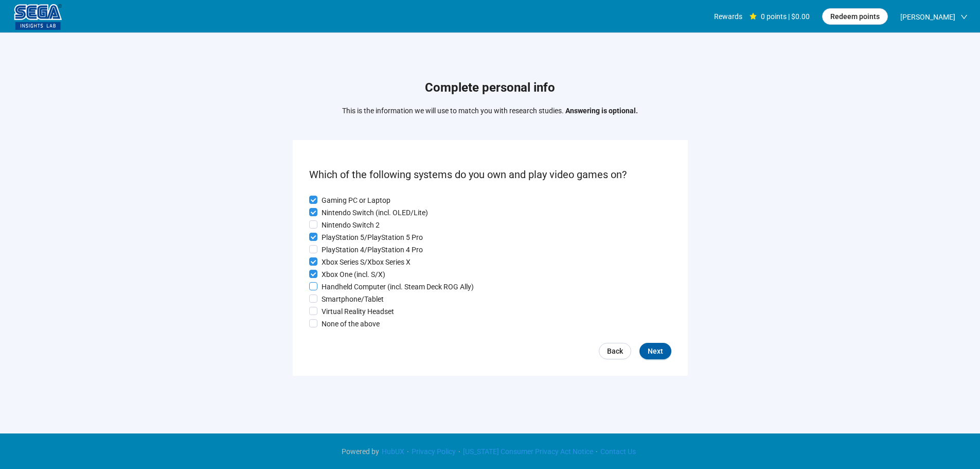 The image size is (980, 469). Describe the element at coordinates (601, 111) in the screenshot. I see `strong: Answering is optional.` at that location.